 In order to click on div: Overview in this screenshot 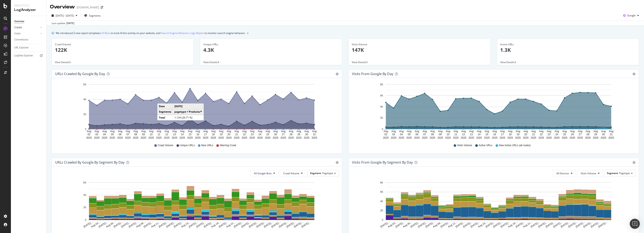, I will do `click(19, 21)`.